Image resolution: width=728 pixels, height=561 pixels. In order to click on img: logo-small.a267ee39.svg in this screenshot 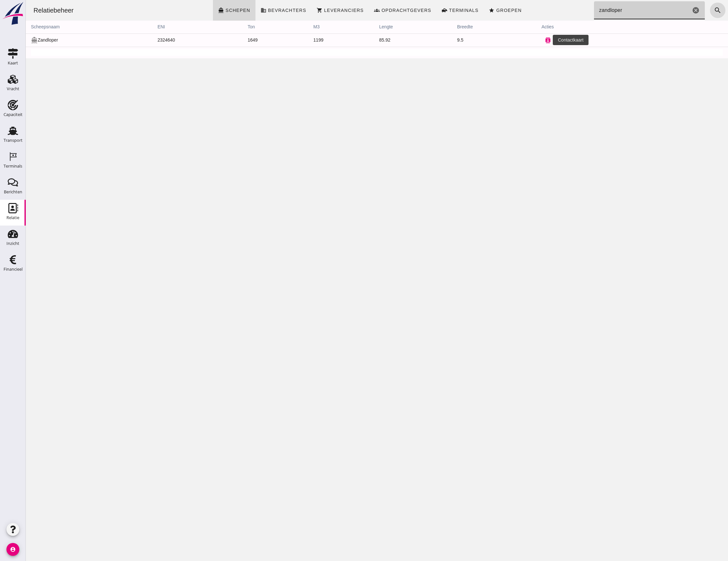, I will do `click(13, 14)`.